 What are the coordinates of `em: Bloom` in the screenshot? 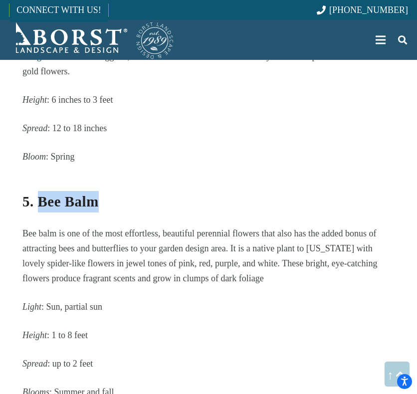 It's located at (34, 157).